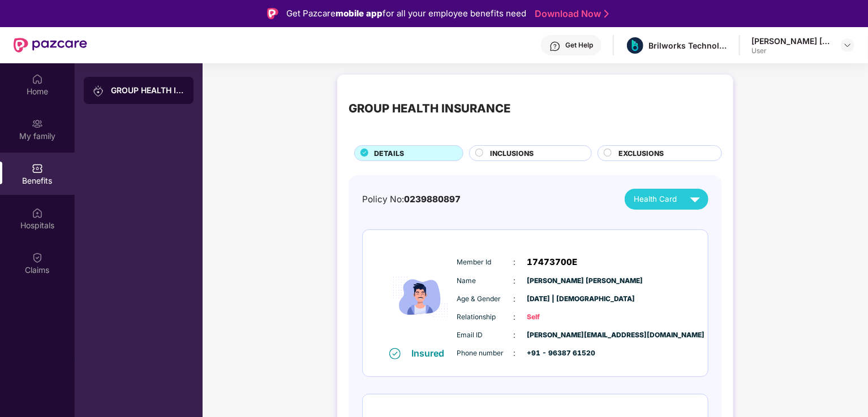  Describe the element at coordinates (695, 199) in the screenshot. I see `img: svg+xml;base64,PHN2ZyB4bWxucz0iaHR0cDovL3d3dy53My5vcmcvMjAwMC9zdmciIHZpZXdCb3g9IjAgMCAyNCAyNCIgd2...` at that location.